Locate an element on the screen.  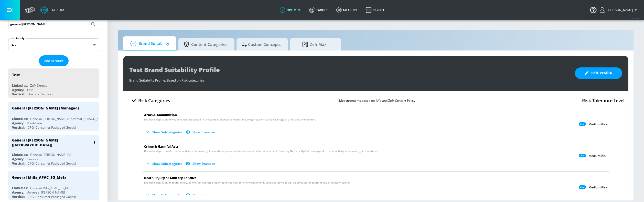
a: optimize is located at coordinates (290, 10).